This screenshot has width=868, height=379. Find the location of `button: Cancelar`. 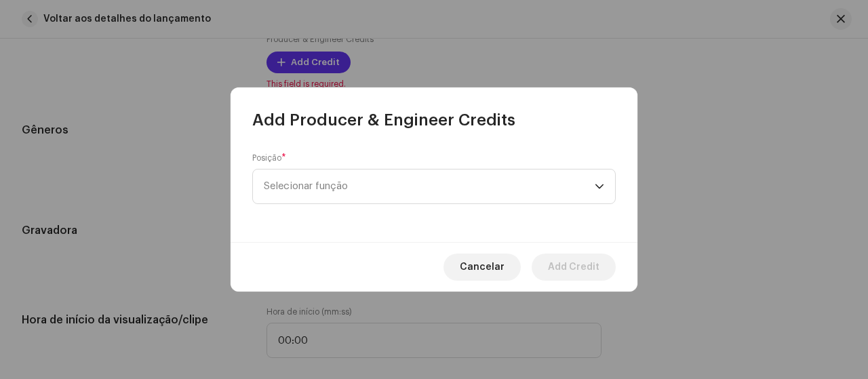

button: Cancelar is located at coordinates (483, 267).